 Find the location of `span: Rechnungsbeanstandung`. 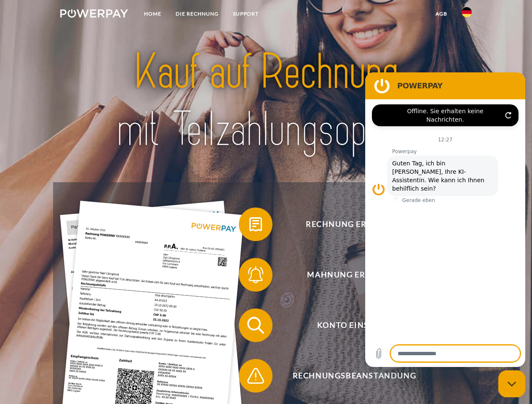

span: Rechnungsbeanstandung is located at coordinates (354, 376).